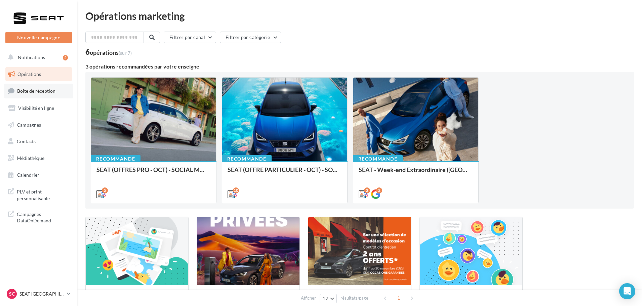  Describe the element at coordinates (627, 292) in the screenshot. I see `div: Open Intercom Messenger` at that location.